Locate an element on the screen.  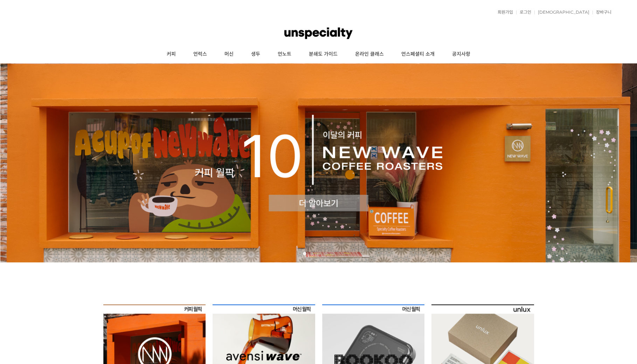
a: 언럭스 is located at coordinates (200, 54).